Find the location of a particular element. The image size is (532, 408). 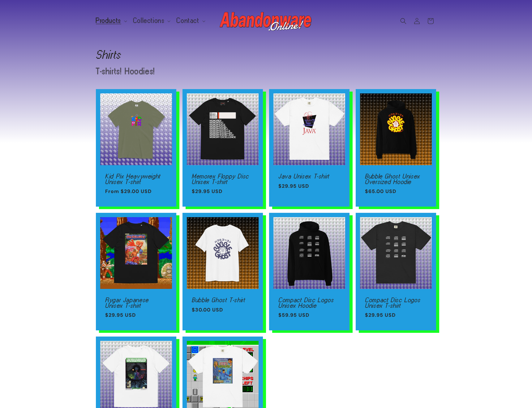

a: Compact Disc Logos Unisex T-shirt is located at coordinates (396, 303).